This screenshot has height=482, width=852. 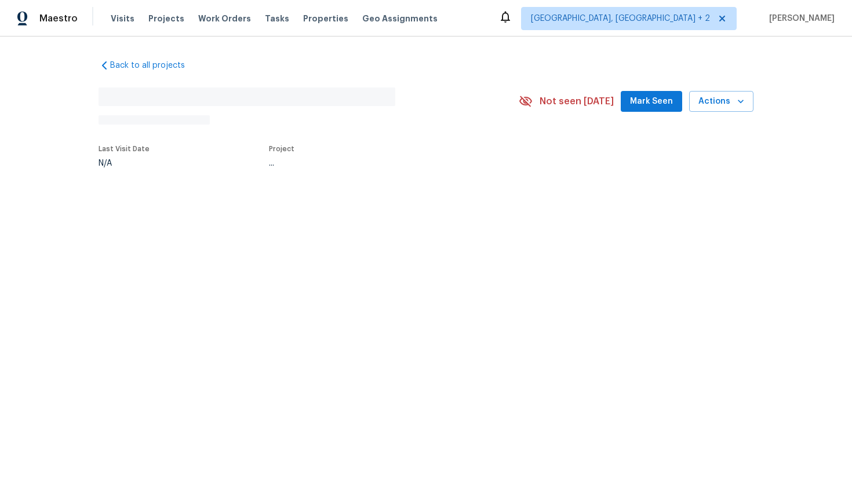 What do you see at coordinates (124, 149) in the screenshot?
I see `span: Last Visit Date` at bounding box center [124, 149].